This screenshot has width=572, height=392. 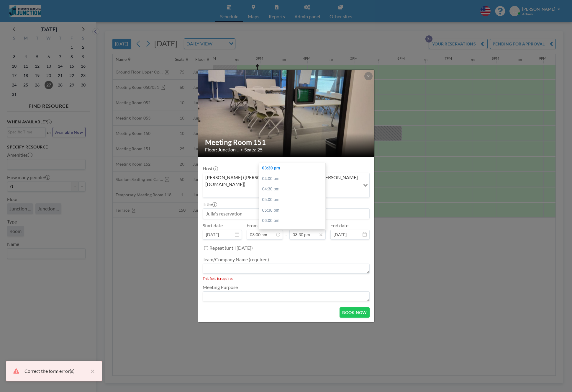 I want to click on div: This field is required, so click(x=286, y=278).